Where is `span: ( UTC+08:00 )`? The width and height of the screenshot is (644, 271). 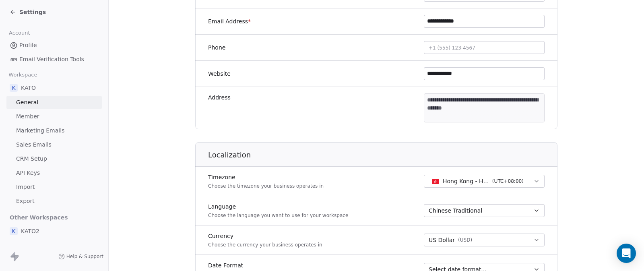
span: ( UTC+08:00 ) is located at coordinates (508, 181).